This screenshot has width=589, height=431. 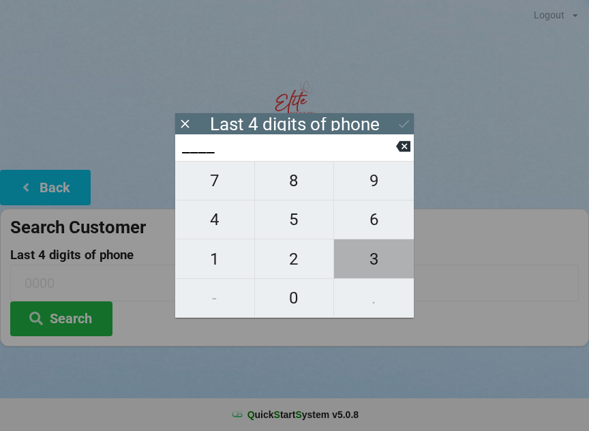 What do you see at coordinates (374, 181) in the screenshot?
I see `button: 9` at bounding box center [374, 181].